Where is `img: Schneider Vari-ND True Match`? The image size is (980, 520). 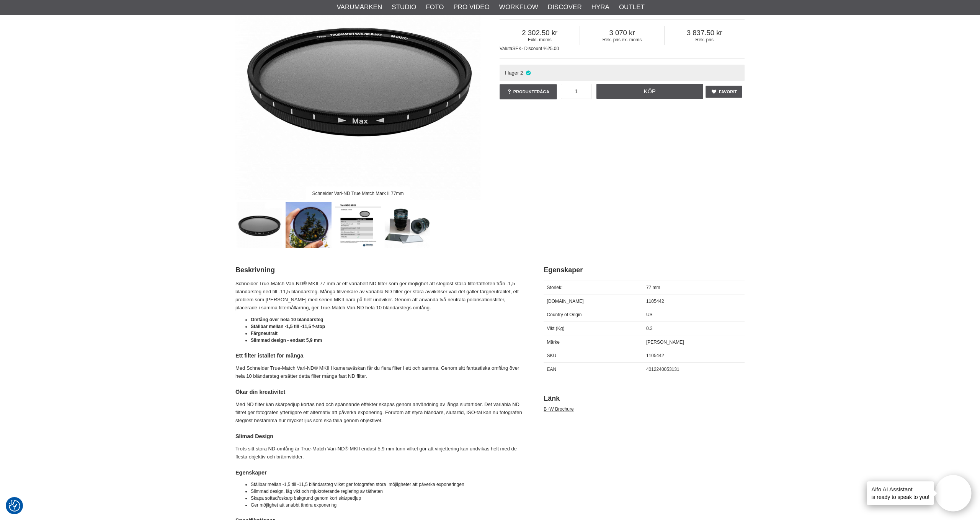
img: Schneider Vari-ND True Match is located at coordinates (308, 225).